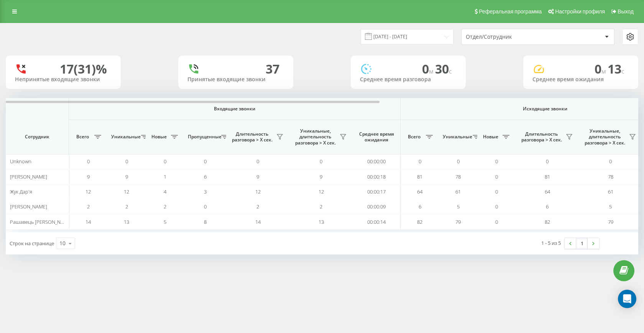 This screenshot has height=333, width=644. I want to click on span: 1, so click(165, 177).